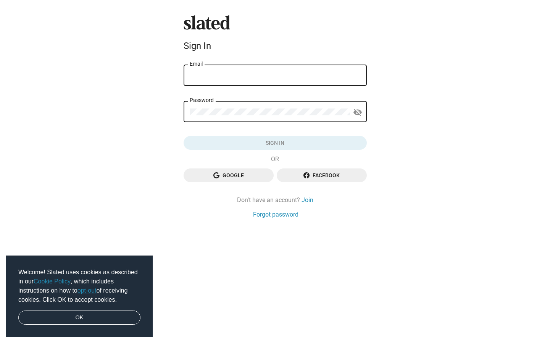 This screenshot has width=550, height=343. I want to click on a: dismiss cookie message, so click(79, 317).